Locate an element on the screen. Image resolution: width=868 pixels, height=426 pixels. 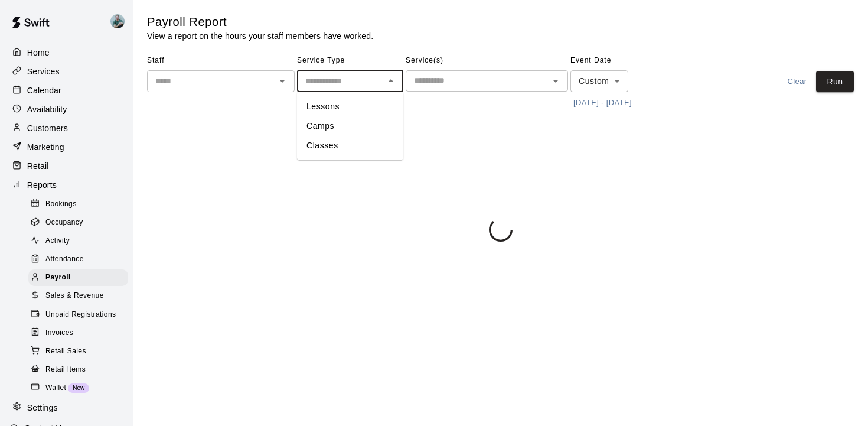
span: Sales & Revenue is located at coordinates (75, 296).